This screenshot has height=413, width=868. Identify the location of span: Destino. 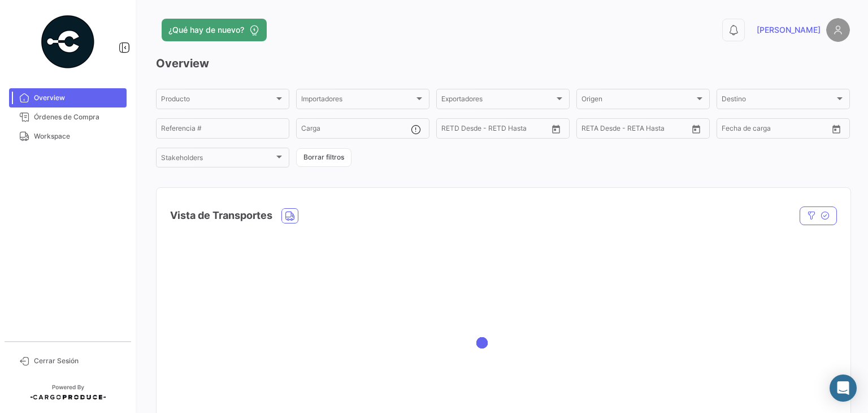
(778, 101).